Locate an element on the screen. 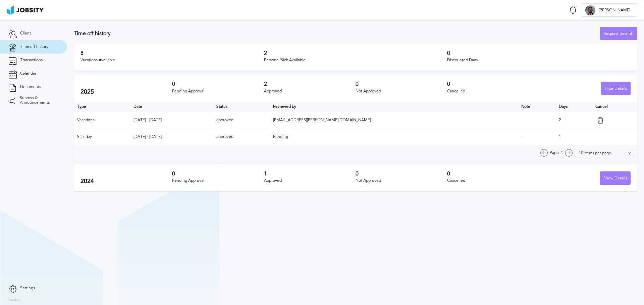 This screenshot has height=305, width=644. h3: 1 is located at coordinates (309, 174).